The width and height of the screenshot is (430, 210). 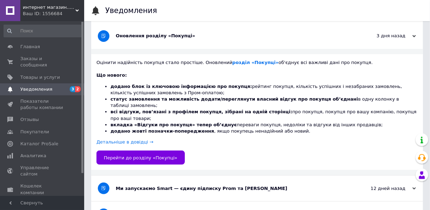 I want to click on span: , якщо покупець ненадійний або новий., so click(x=211, y=131).